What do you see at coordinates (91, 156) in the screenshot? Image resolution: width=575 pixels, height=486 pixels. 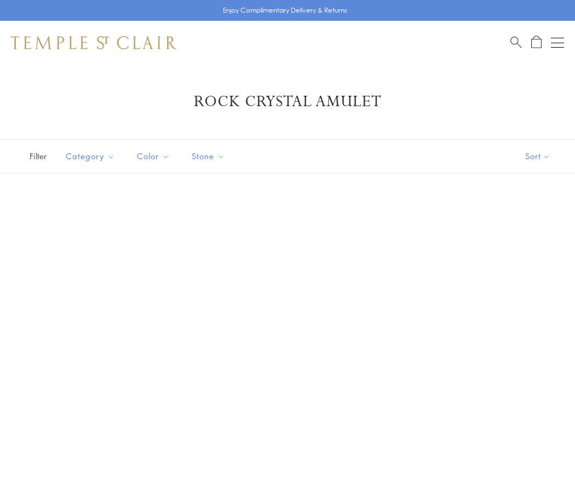 I see `span: Category` at bounding box center [91, 156].